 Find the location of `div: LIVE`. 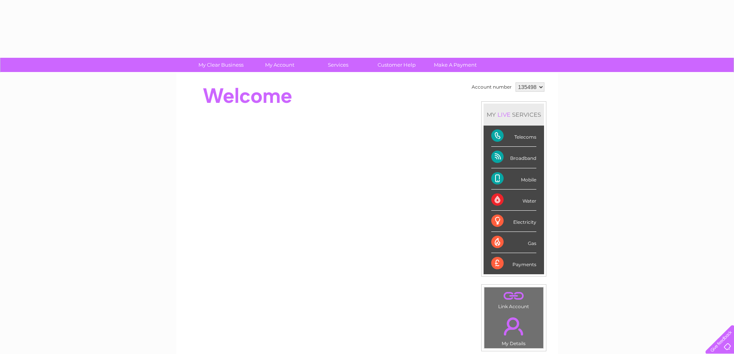

div: LIVE is located at coordinates (504, 114).